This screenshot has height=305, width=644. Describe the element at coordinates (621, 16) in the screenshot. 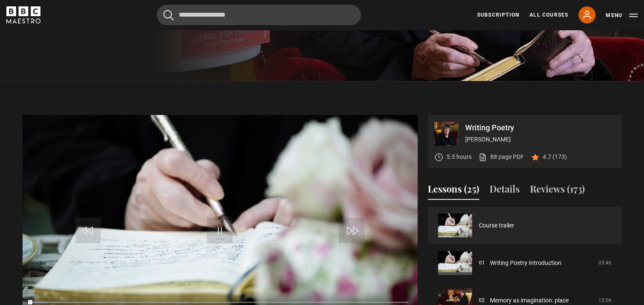

I see `button: Toggle navigation` at that location.